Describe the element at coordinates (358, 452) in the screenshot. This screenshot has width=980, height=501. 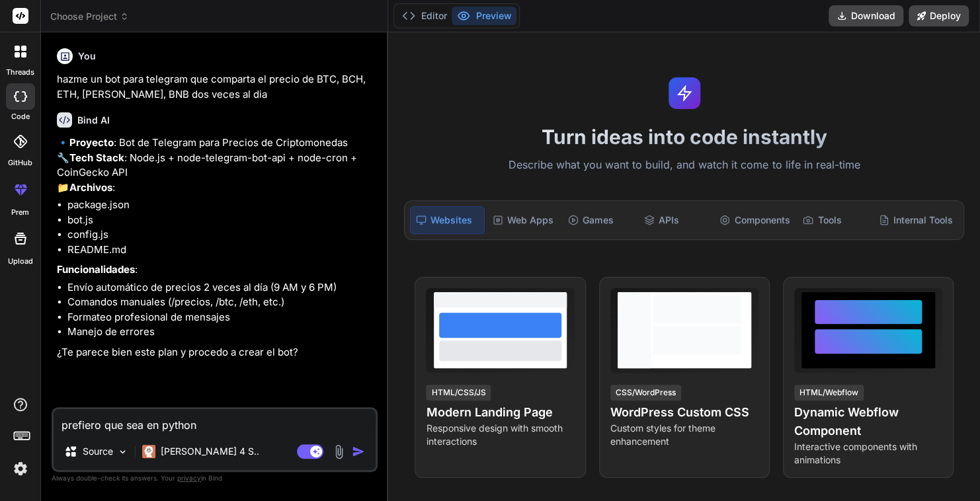
I see `img: icon` at that location.